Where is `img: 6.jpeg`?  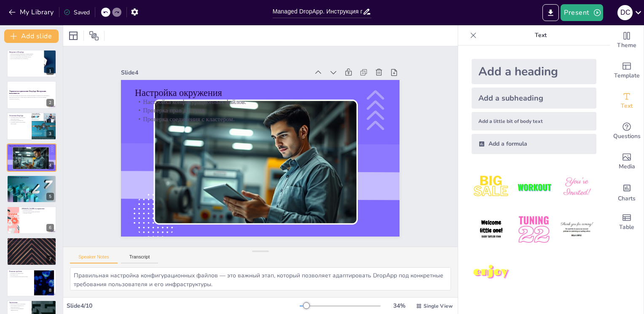
img: 6.jpeg is located at coordinates (576, 230).